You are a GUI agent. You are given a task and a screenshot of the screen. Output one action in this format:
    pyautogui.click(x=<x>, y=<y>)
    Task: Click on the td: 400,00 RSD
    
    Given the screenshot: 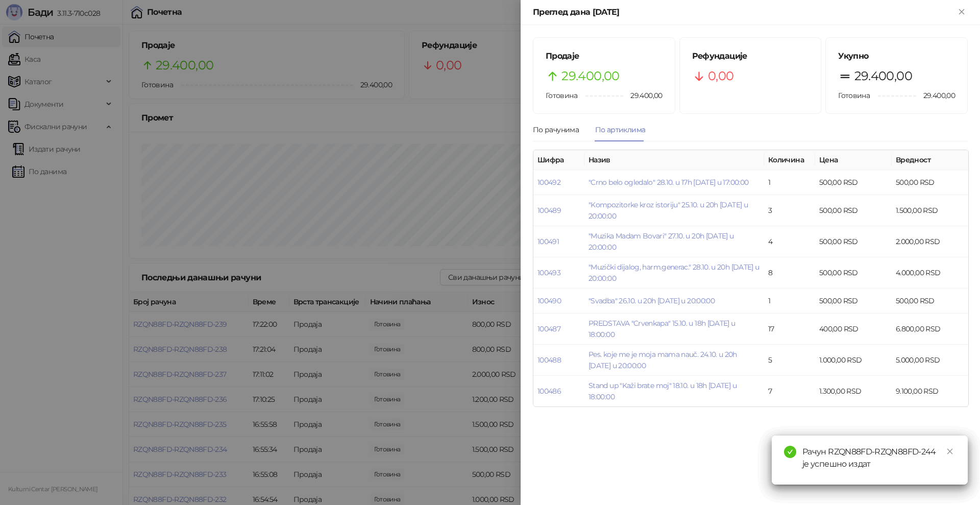 What is the action you would take?
    pyautogui.click(x=854, y=329)
    